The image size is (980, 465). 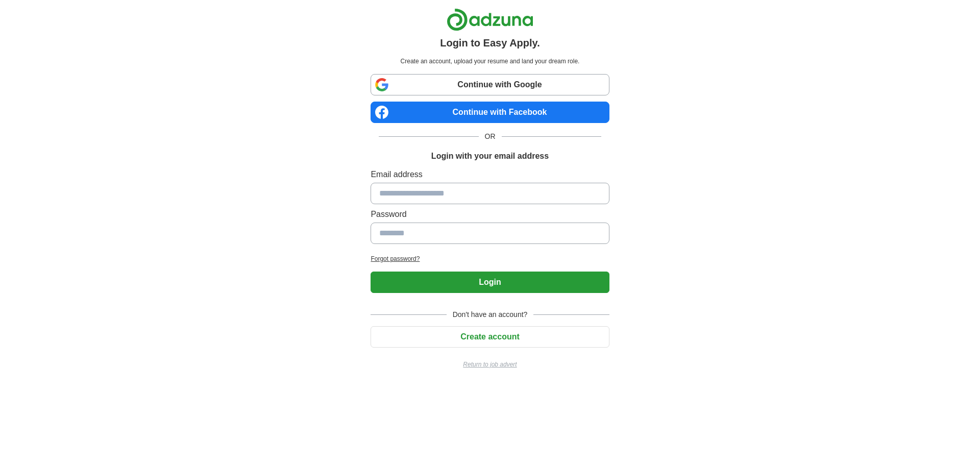 I want to click on h1: Login to Easy Apply., so click(x=490, y=43).